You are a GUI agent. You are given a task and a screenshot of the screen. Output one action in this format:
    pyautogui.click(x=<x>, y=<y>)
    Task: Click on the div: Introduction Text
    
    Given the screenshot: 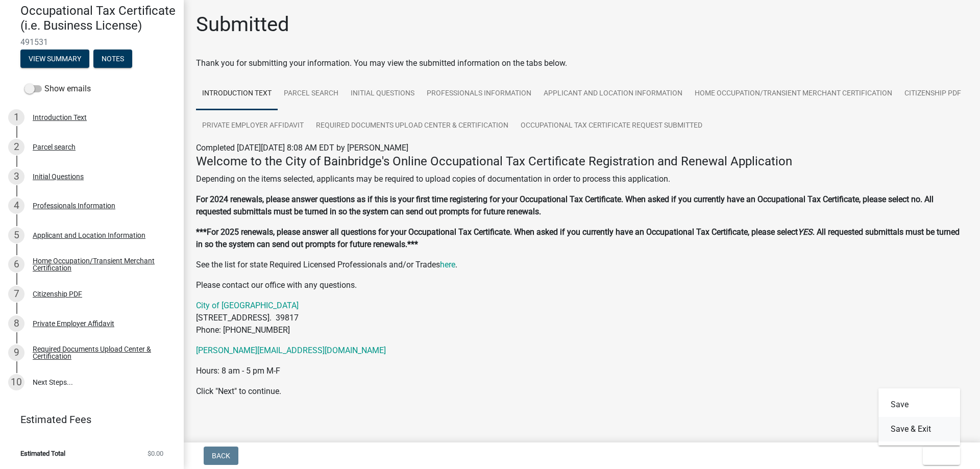 What is the action you would take?
    pyautogui.click(x=60, y=117)
    